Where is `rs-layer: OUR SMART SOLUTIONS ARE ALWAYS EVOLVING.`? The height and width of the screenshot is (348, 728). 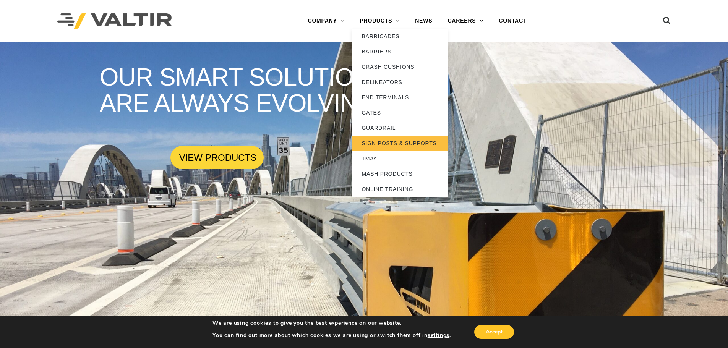 rs-layer: OUR SMART SOLUTIONS ARE ALWAYS EVOLVING. is located at coordinates (257, 91).